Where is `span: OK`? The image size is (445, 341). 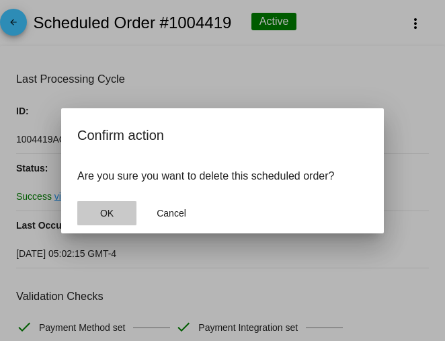
span: OK is located at coordinates (107, 213).